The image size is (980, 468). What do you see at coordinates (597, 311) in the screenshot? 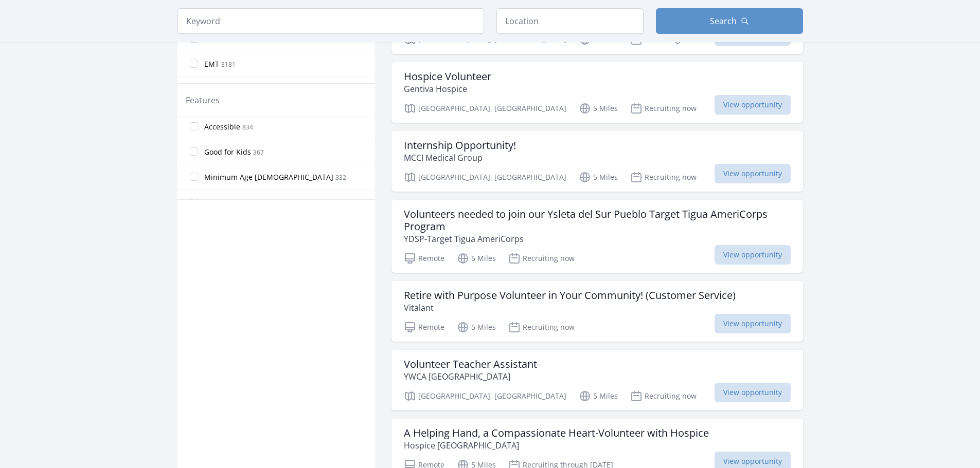
I see `a: Retire with Purpose Volunteer in Your Community! (Customer Service) Vitalant Remote 5 Miles Recru...` at bounding box center [597, 311].